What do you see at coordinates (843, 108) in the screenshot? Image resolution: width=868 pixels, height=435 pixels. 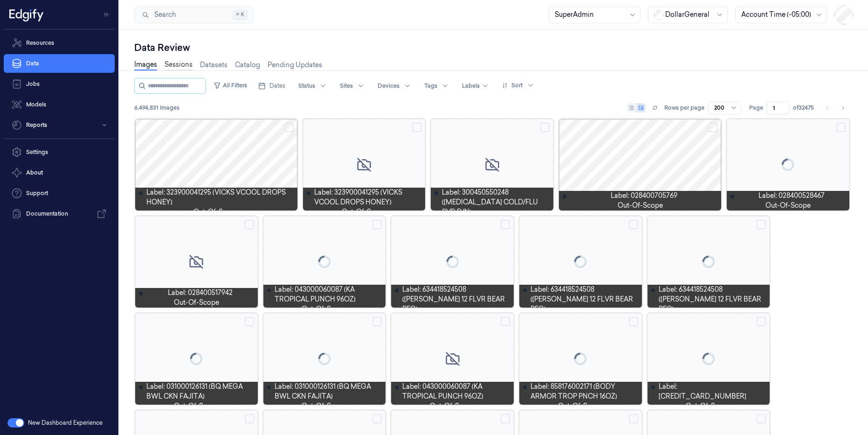 I see `button: Go to next page` at bounding box center [843, 108].